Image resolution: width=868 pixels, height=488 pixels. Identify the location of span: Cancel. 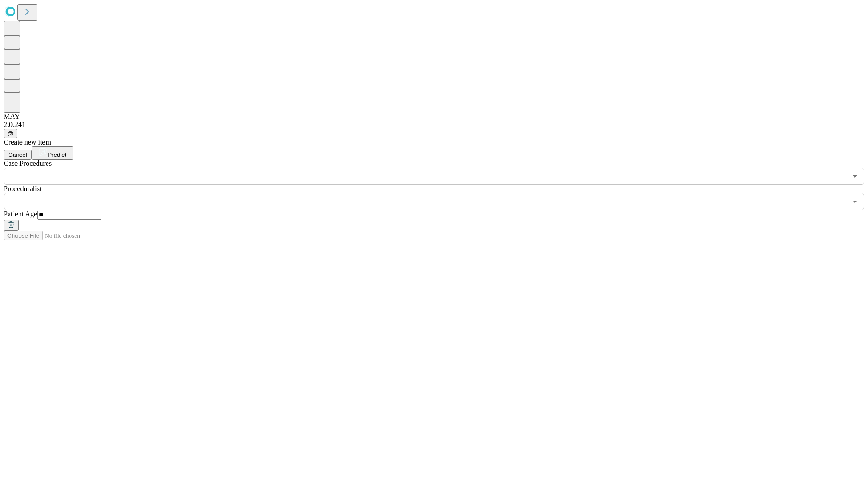
(17, 154).